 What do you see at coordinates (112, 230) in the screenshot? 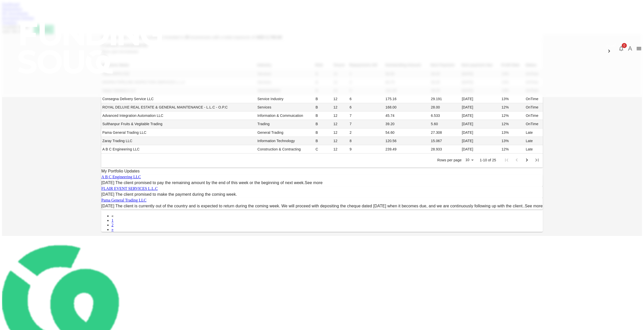
I see `a: Next` at bounding box center [112, 230].